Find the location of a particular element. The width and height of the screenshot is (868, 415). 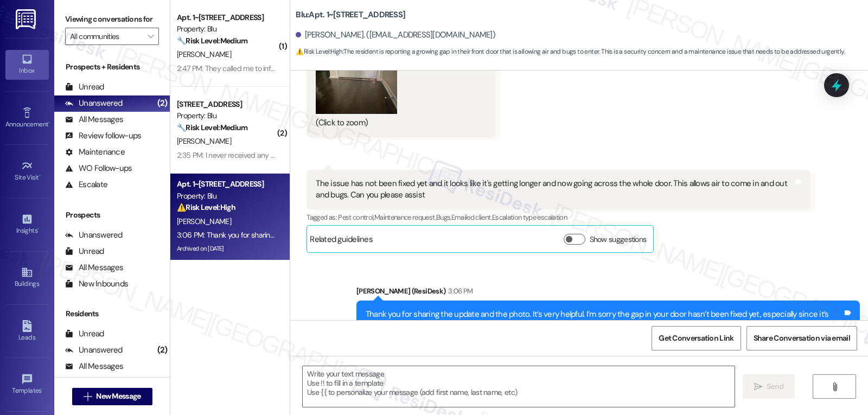

div: New Inbounds is located at coordinates (97, 284).